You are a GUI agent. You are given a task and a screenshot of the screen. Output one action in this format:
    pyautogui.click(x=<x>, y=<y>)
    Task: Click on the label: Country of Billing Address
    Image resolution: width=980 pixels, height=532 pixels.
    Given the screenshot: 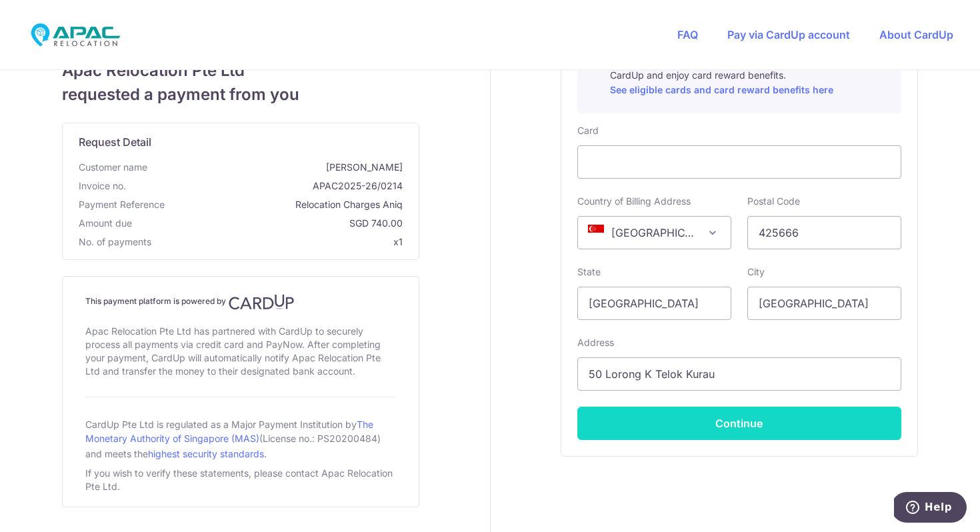 What is the action you would take?
    pyautogui.click(x=634, y=201)
    